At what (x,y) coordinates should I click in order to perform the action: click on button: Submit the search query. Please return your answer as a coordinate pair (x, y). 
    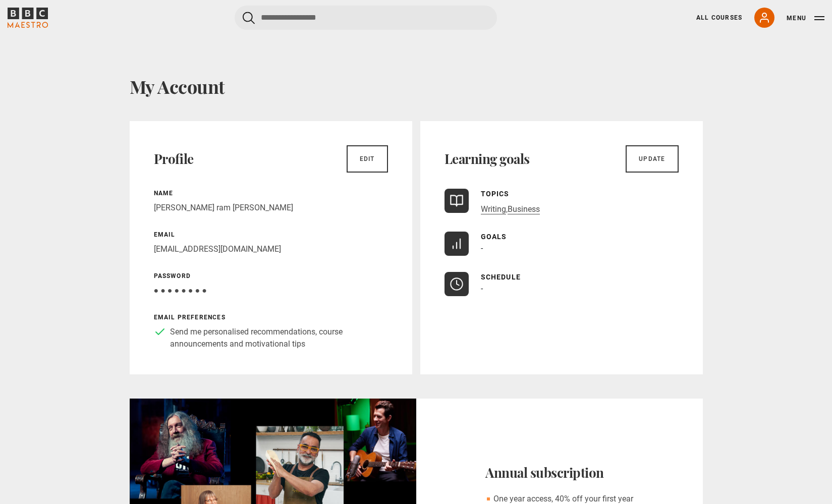
    Looking at the image, I should click on (249, 17).